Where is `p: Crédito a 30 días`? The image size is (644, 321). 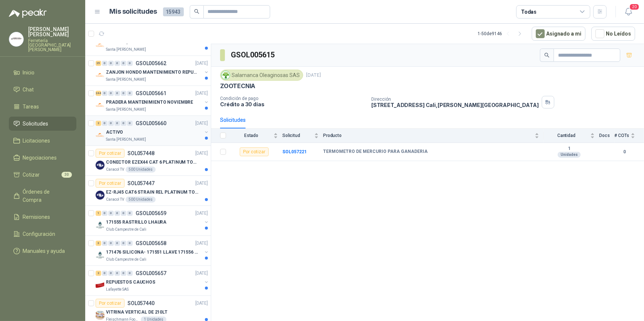
p: Crédito a 30 días is located at coordinates (293, 104).